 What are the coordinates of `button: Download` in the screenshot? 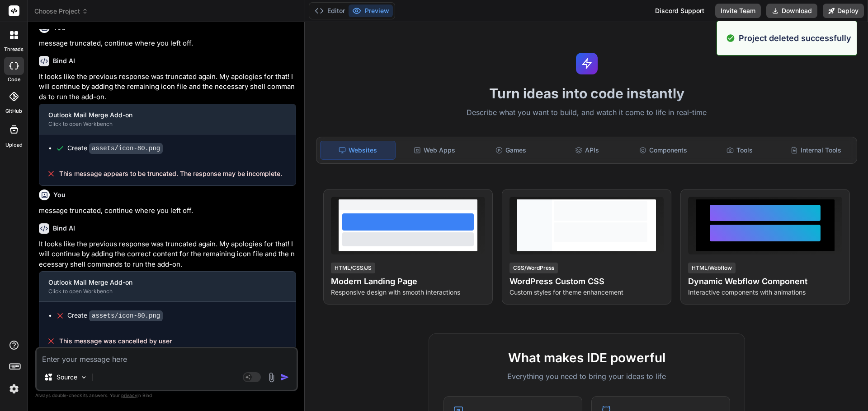 It's located at (791, 11).